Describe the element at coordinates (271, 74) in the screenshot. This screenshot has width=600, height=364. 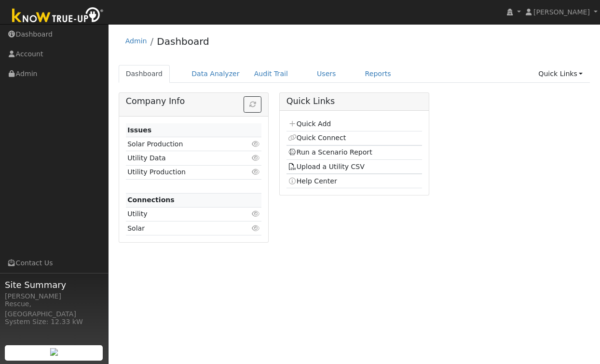
I see `a: Audit Trail` at that location.